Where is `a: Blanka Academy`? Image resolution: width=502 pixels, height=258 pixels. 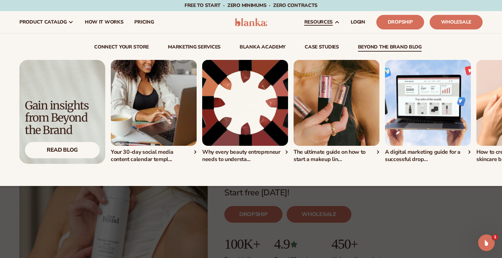
a: Blanka Academy is located at coordinates (262, 48).